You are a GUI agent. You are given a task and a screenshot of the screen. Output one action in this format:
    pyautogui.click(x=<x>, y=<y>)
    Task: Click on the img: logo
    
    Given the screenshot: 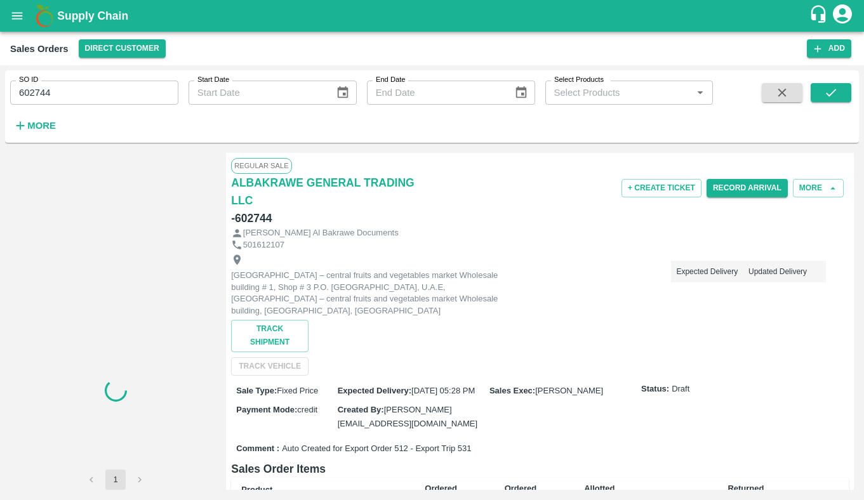 What is the action you would take?
    pyautogui.click(x=44, y=16)
    